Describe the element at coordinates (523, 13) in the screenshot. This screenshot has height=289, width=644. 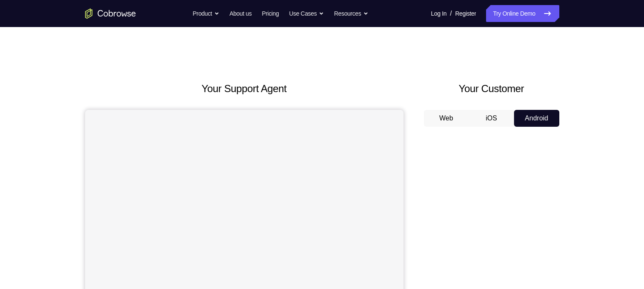
I see `a: Try Online Demo` at that location.